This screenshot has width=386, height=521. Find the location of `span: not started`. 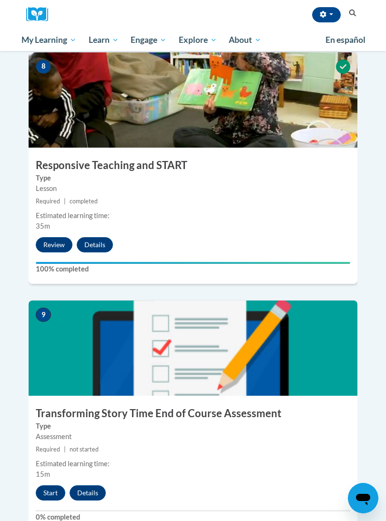

span: not started is located at coordinates (84, 449).